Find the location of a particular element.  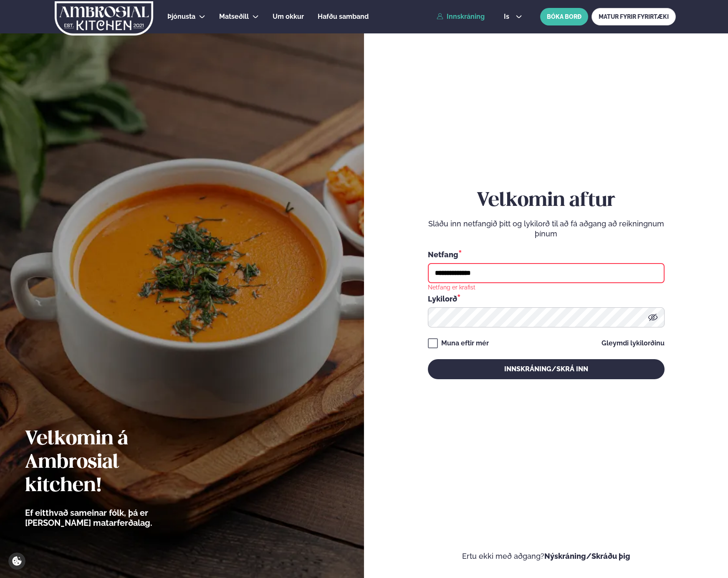

div: Lykilorð is located at coordinates (546, 298).